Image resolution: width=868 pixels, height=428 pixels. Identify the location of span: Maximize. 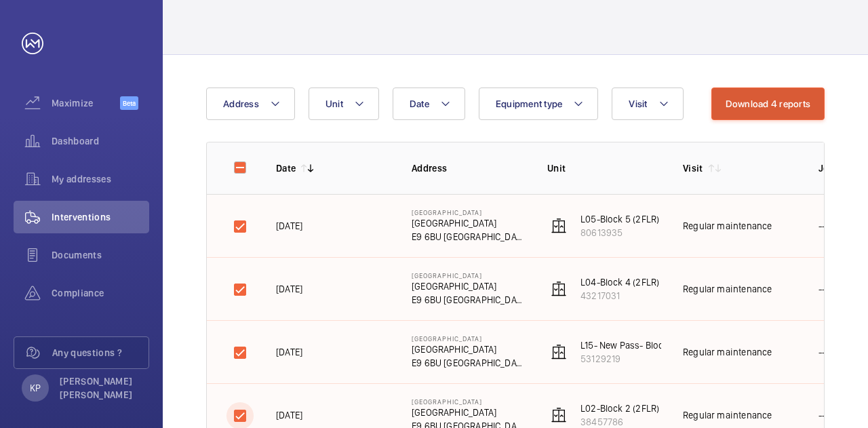
(86, 103).